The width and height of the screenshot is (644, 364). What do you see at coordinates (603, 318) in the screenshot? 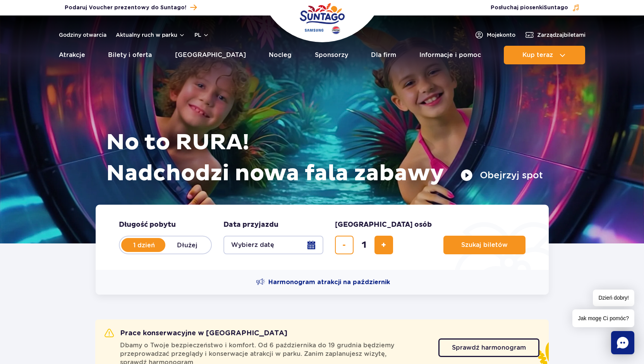
I see `span: Jak mogę Ci pomóc?` at bounding box center [603, 318].